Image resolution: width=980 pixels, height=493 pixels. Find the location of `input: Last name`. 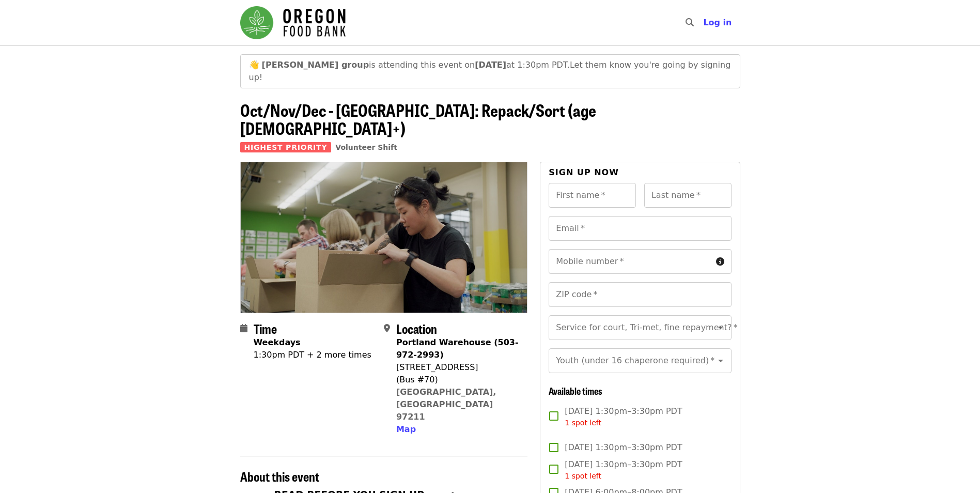

input: Last name is located at coordinates (688, 195).